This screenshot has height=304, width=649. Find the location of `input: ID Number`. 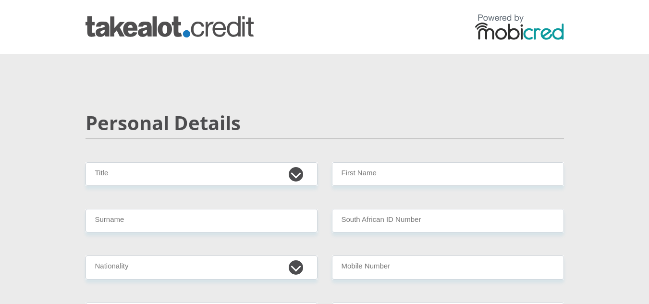

input: ID Number is located at coordinates (447, 220).